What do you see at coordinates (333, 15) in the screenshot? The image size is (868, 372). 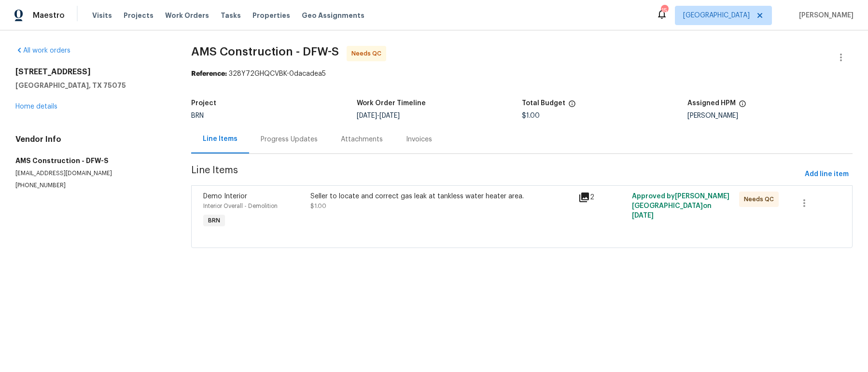 I see `span: Geo Assignments` at bounding box center [333, 15].